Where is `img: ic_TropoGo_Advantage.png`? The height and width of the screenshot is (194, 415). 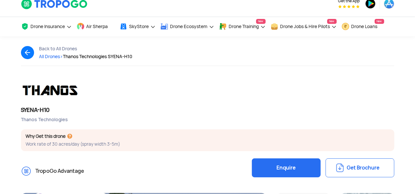 img: ic_TropoGo_Advantage.png is located at coordinates (26, 171).